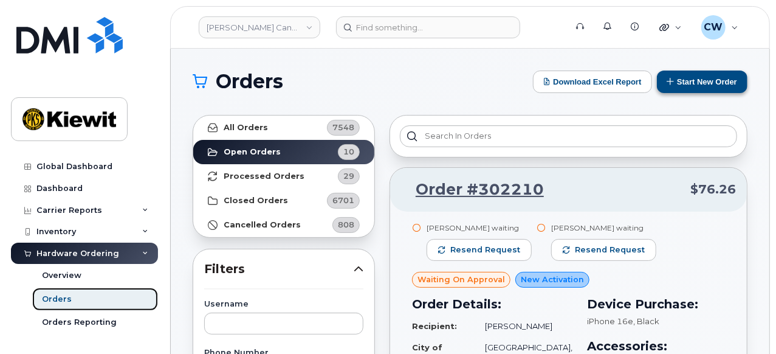 This screenshot has height=354, width=776. I want to click on strong: Processed Orders, so click(264, 176).